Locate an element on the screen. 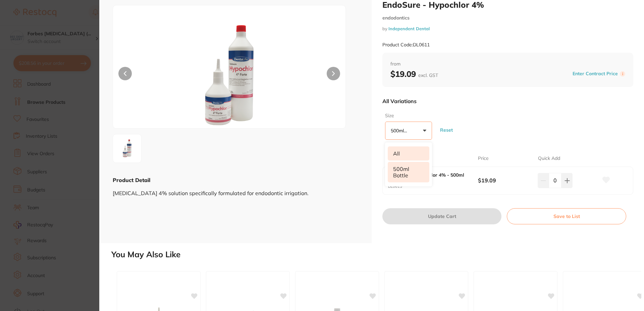 This screenshot has width=644, height=311. button: Save to List is located at coordinates (567, 216).